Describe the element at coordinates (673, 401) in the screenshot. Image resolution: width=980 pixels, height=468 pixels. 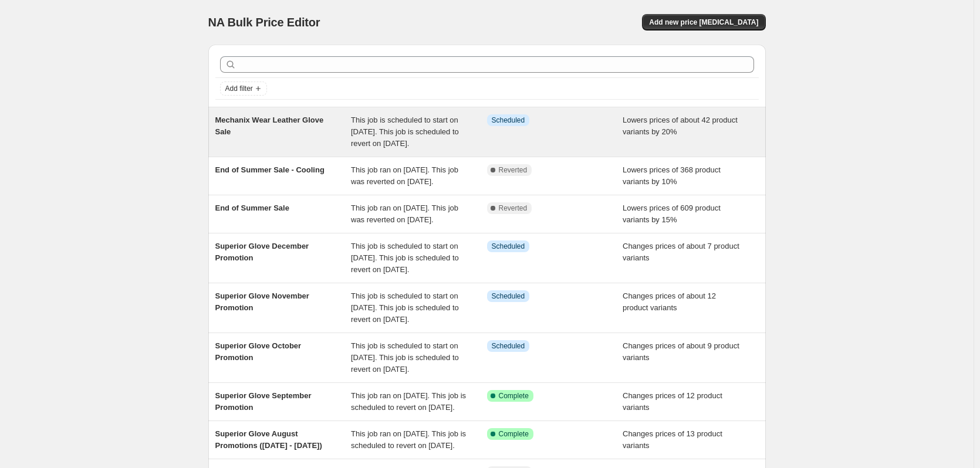
I see `span: Changes prices of 12 product variants` at that location.